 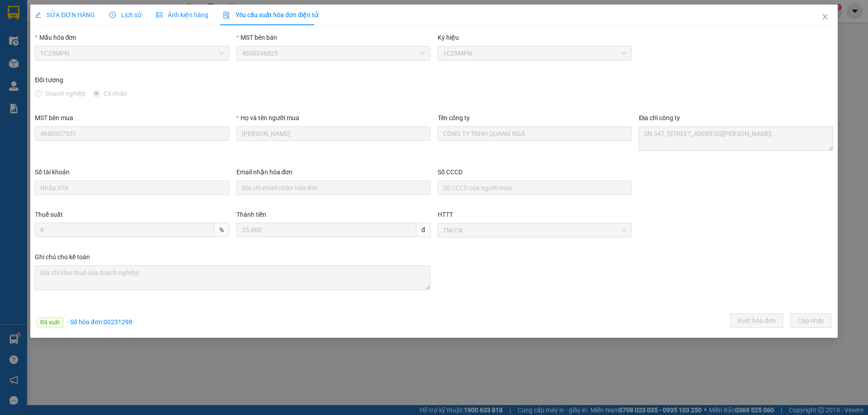 I want to click on span: clock-circle, so click(x=113, y=15).